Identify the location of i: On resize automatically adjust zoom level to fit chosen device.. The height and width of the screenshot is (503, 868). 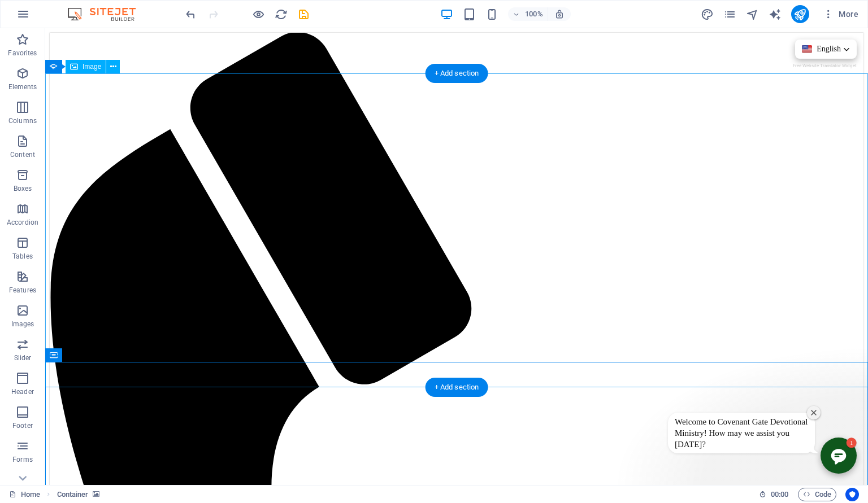
(560, 14).